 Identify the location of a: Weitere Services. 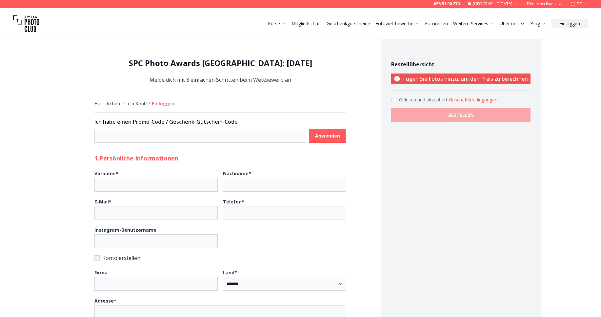
(474, 24).